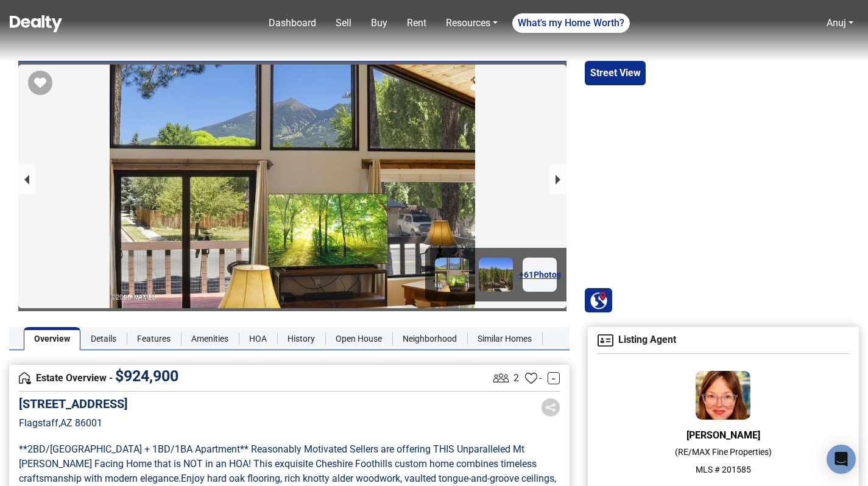 The image size is (868, 486). I want to click on button: previous slide / item, so click(27, 179).